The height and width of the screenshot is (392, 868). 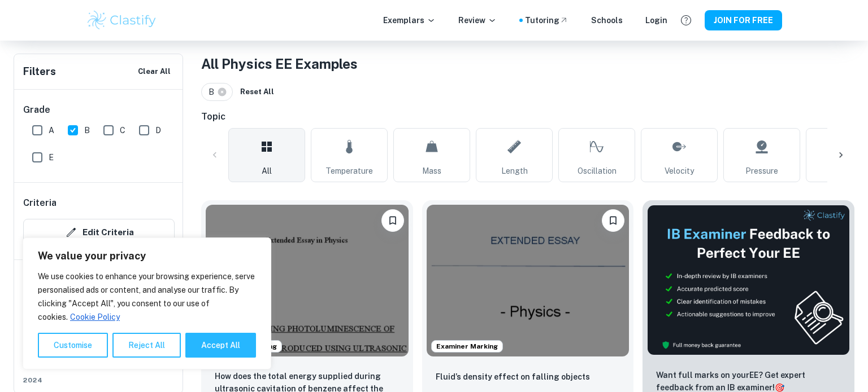 What do you see at coordinates (147, 256) in the screenshot?
I see `p: We value your privacy` at bounding box center [147, 256].